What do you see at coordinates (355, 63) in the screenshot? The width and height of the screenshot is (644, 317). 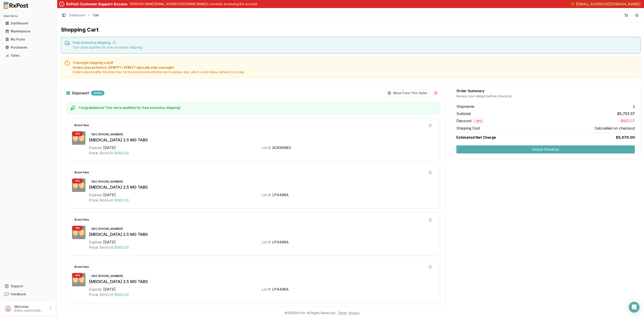 I see `h5: Overnight shipping cutoff` at bounding box center [355, 63].